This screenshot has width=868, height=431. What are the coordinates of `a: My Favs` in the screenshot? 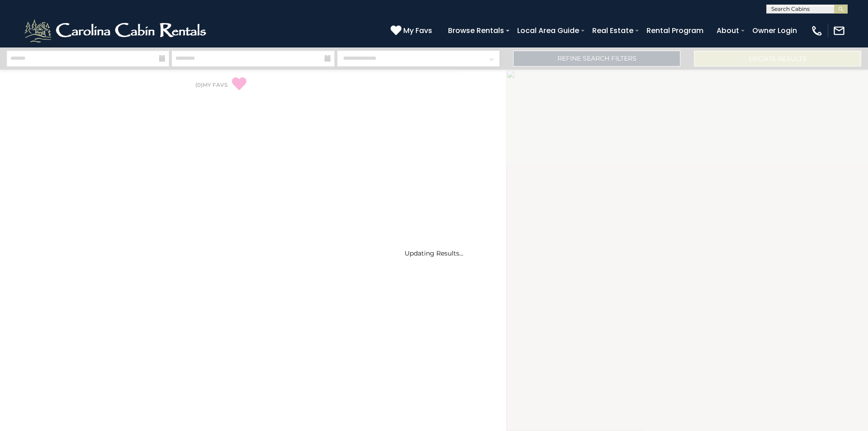 It's located at (412, 31).